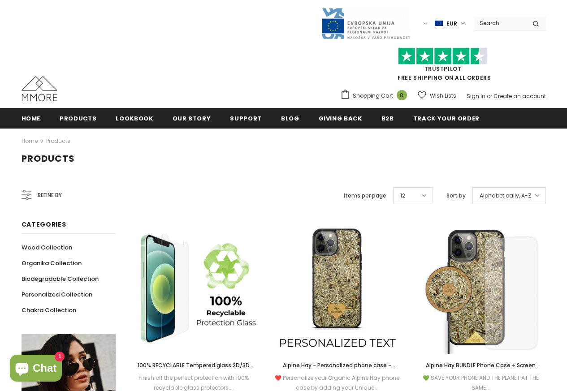 Image resolution: width=567 pixels, height=391 pixels. I want to click on a: Personalized Collection, so click(57, 294).